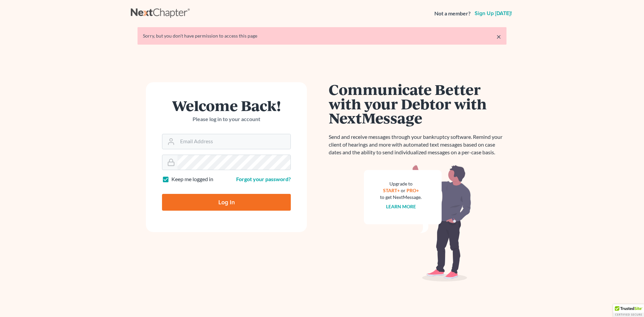 The width and height of the screenshot is (644, 317). What do you see at coordinates (403, 191) in the screenshot?
I see `span: or` at bounding box center [403, 191].